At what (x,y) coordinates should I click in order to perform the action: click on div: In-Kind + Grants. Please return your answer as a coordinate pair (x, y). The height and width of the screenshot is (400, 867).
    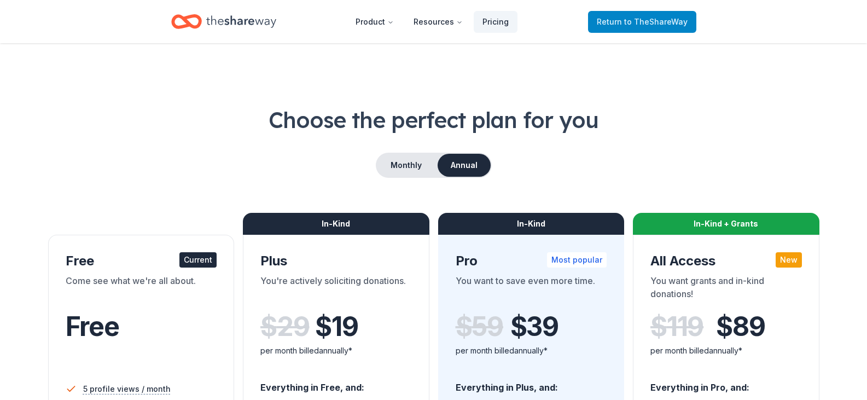
    Looking at the image, I should click on (726, 224).